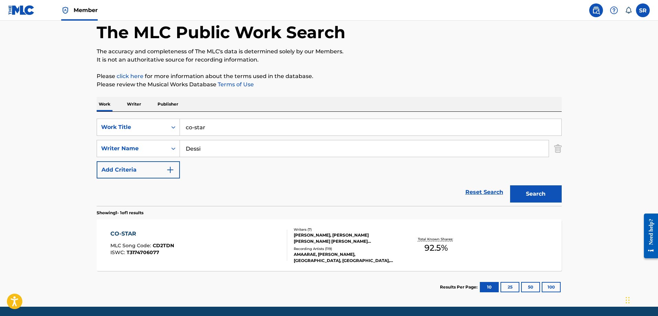 This screenshot has height=316, width=658. I want to click on div: User Menu, so click(643, 10).